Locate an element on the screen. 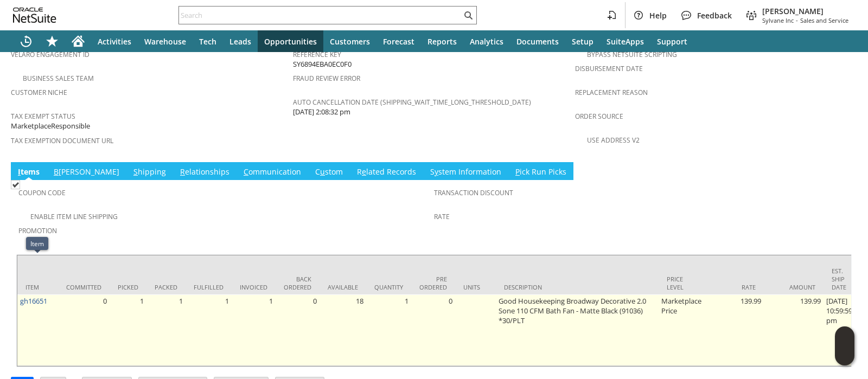  div: Est. Ship Date is located at coordinates (839, 278).